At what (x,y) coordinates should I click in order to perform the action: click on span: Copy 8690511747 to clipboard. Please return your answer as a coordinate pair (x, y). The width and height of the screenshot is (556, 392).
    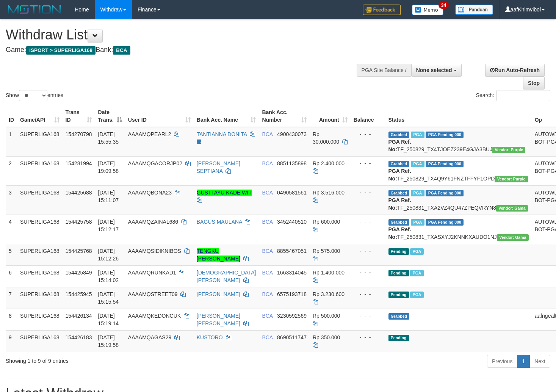
    Looking at the image, I should click on (292, 338).